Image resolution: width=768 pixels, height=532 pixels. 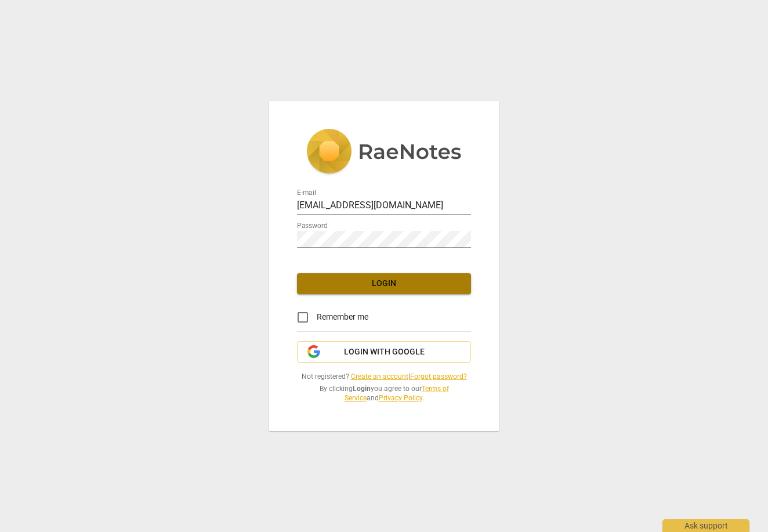 What do you see at coordinates (384, 352) in the screenshot?
I see `span: Login with Google` at bounding box center [384, 352].